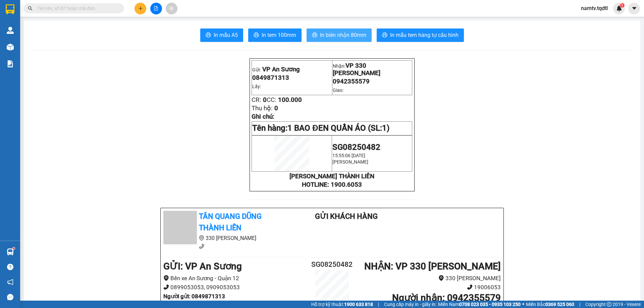 This screenshot has height=308, width=644. What do you see at coordinates (30, 8) in the screenshot?
I see `span: search` at bounding box center [30, 8].